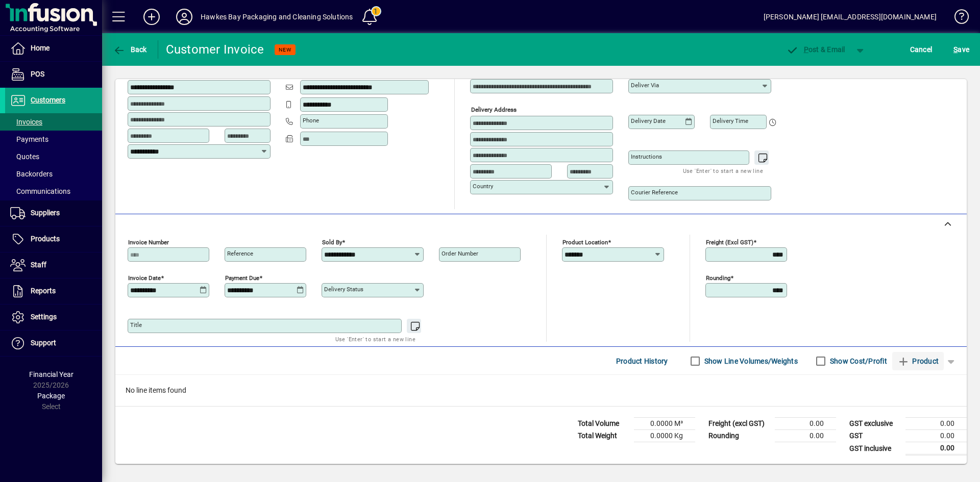 Image resolution: width=980 pixels, height=482 pixels. I want to click on mat-label: Invoice date, so click(145, 278).